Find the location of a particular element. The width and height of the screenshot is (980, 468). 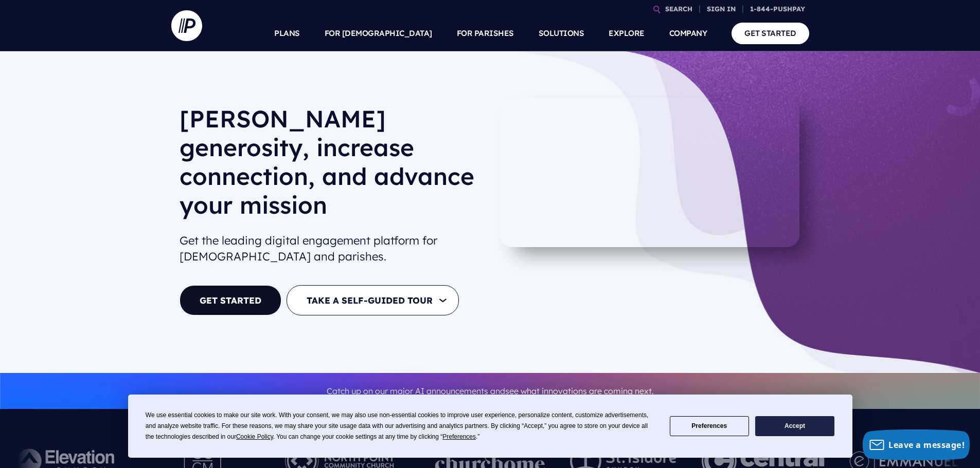

a: COMPANY is located at coordinates (689, 34).